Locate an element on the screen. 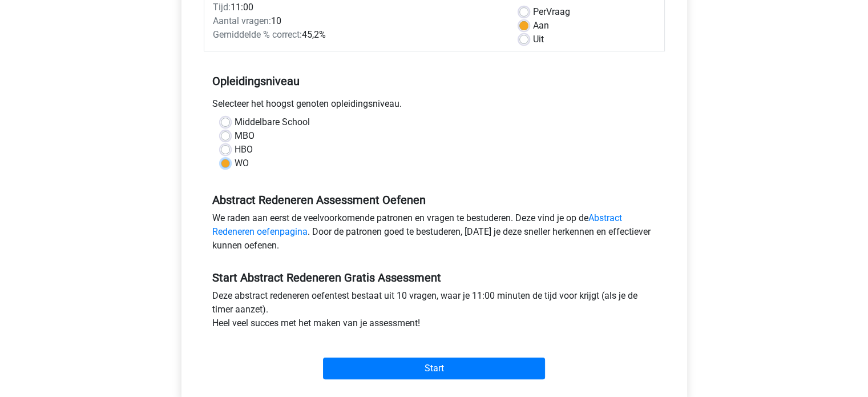 This screenshot has width=868, height=397. div: 45,2% is located at coordinates (357, 35).